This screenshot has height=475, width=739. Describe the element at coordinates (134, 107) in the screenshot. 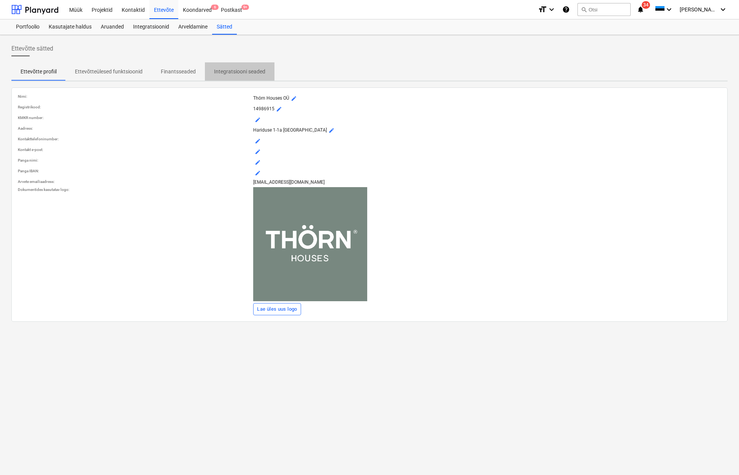

I see `p: Registrikood :` at that location.